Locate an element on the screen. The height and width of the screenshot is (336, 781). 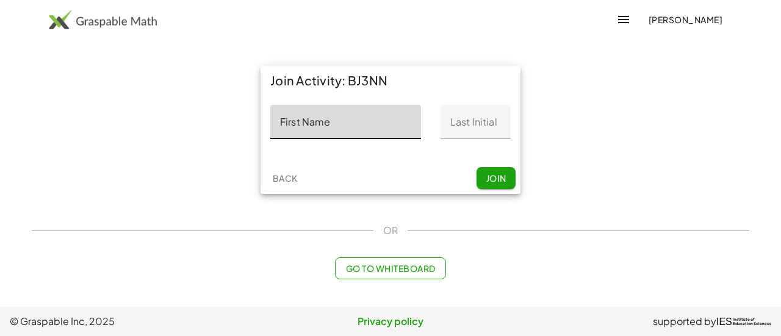
span: supported by is located at coordinates (685, 322).